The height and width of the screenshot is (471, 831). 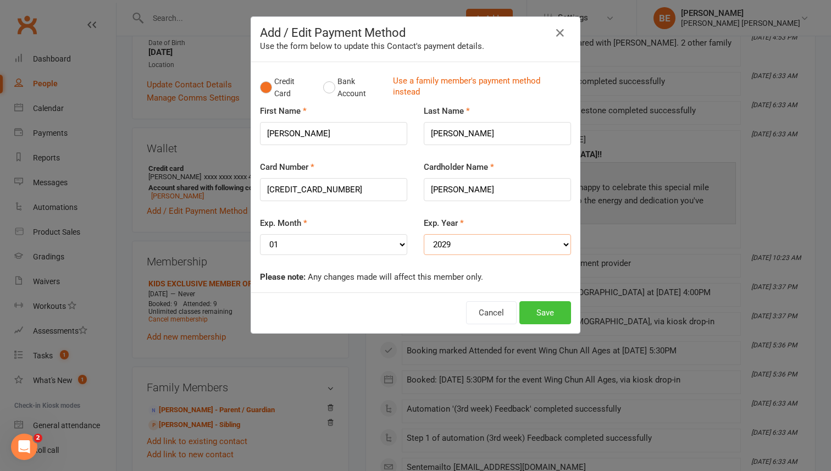 What do you see at coordinates (479, 87) in the screenshot?
I see `a: Use a family member's payment method instead` at bounding box center [479, 87].